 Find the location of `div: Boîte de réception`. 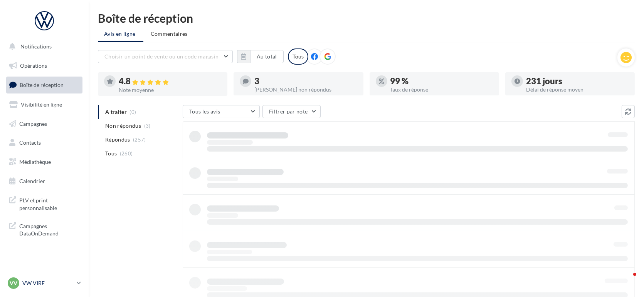

div: Boîte de réception is located at coordinates (366, 18).